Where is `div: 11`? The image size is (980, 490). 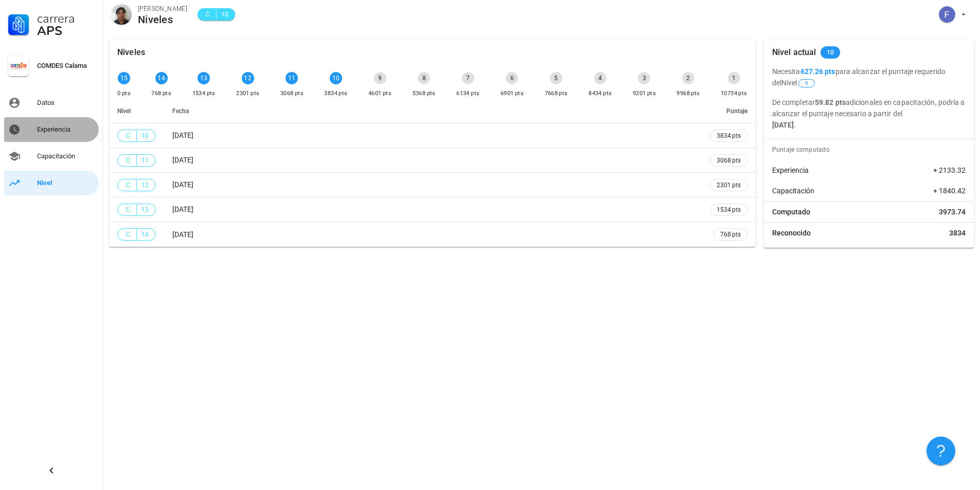
div: 11 is located at coordinates (292, 78).